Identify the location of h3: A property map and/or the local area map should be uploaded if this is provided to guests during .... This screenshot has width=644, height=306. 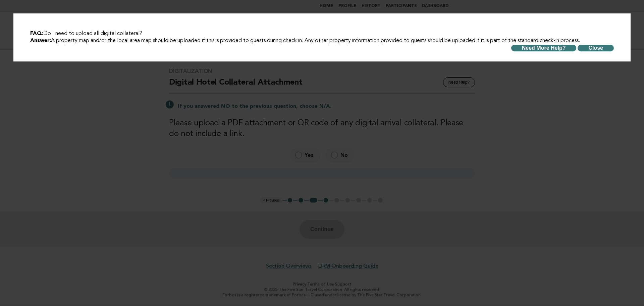
(322, 41).